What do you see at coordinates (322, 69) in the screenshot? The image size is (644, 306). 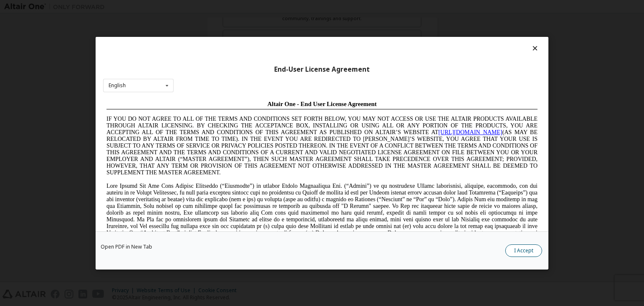 I see `div: End-User License Agreement` at bounding box center [322, 69].